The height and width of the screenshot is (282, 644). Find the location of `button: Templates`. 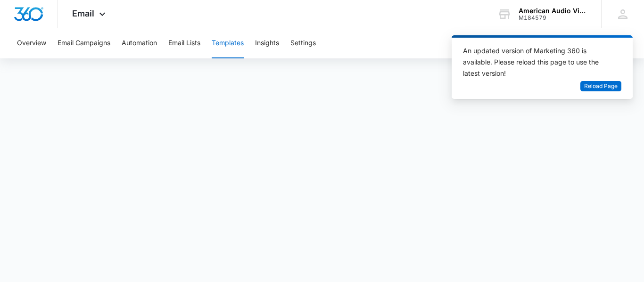

button: Templates is located at coordinates (228, 43).